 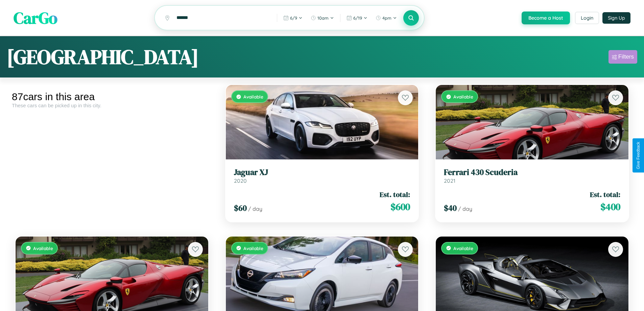 I want to click on a: Ferrari 430 Scuderia2021, so click(x=532, y=176).